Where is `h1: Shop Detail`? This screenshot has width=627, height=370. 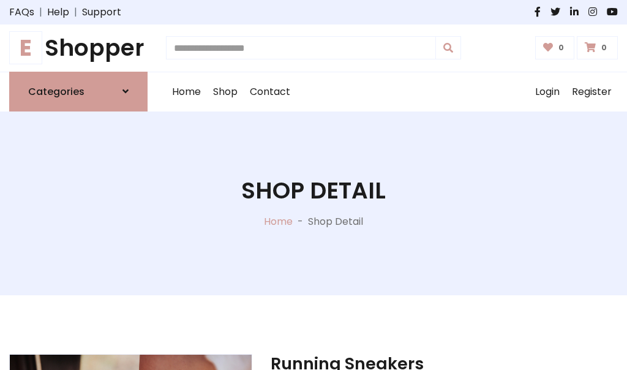 h1: Shop Detail is located at coordinates (314, 191).